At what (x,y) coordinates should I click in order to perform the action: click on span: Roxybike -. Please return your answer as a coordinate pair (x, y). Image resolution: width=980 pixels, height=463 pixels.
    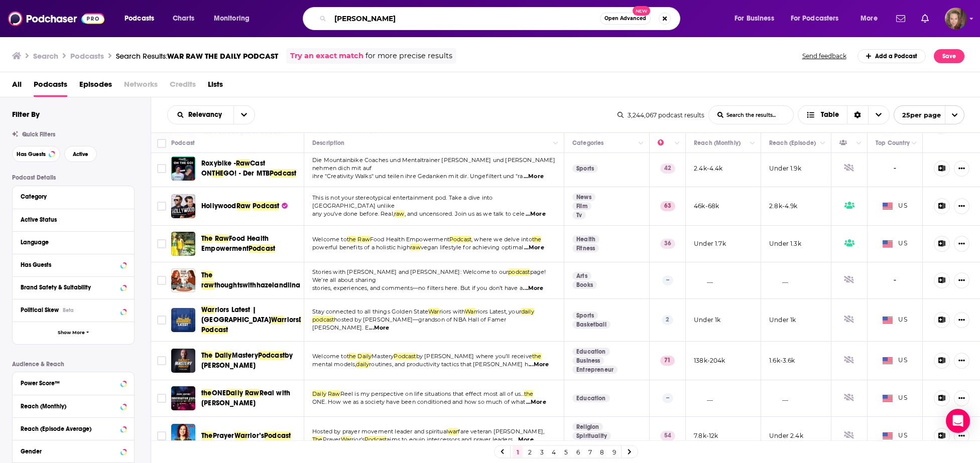
    Looking at the image, I should click on (219, 163).